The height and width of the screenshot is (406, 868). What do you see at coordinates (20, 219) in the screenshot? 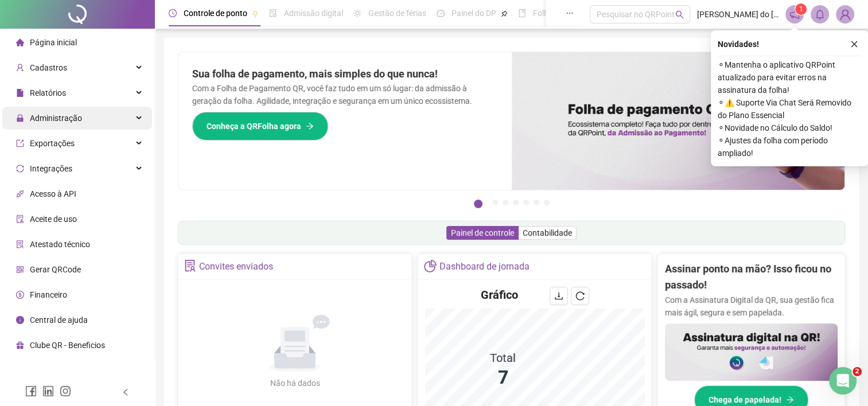
I see `span: audit` at bounding box center [20, 219].